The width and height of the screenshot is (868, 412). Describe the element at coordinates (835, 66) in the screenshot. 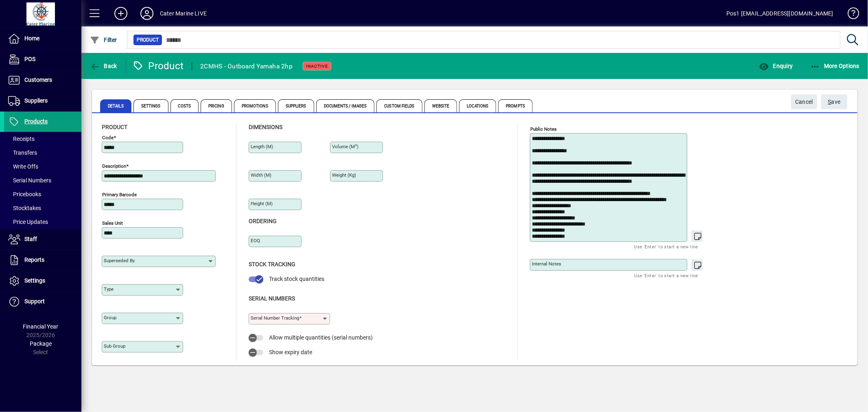

I see `button: More Options` at that location.